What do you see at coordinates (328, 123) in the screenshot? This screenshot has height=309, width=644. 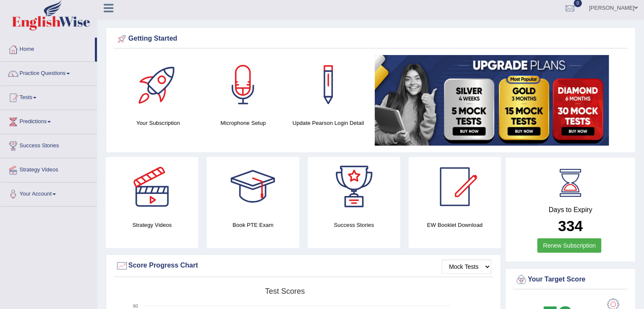 I see `h4: Update Pearson Login Detail` at bounding box center [328, 123].